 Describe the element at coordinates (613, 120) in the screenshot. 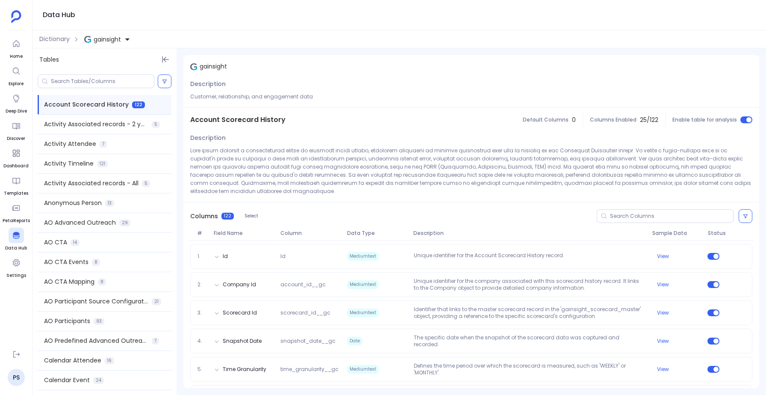

I see `span: Columns Enabled` at that location.